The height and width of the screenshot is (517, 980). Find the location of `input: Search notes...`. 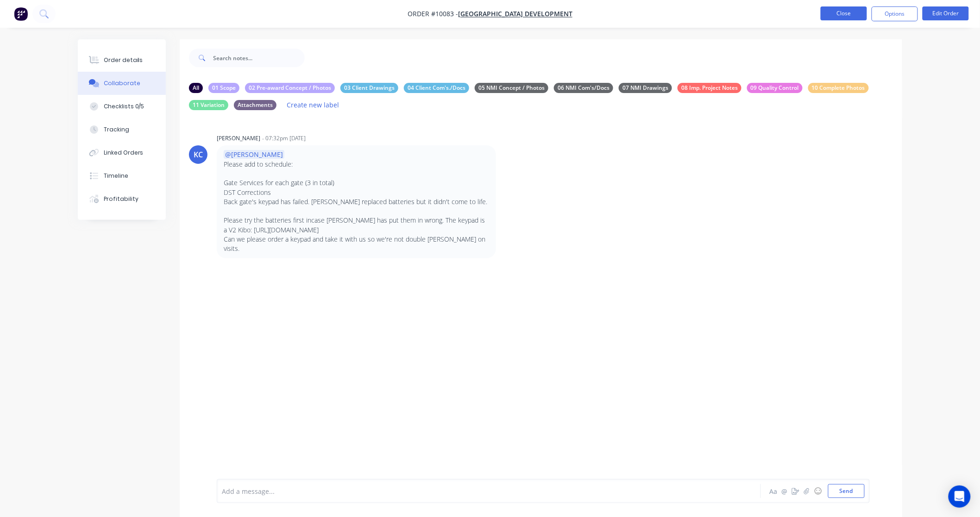

input: Search notes... is located at coordinates (259, 58).